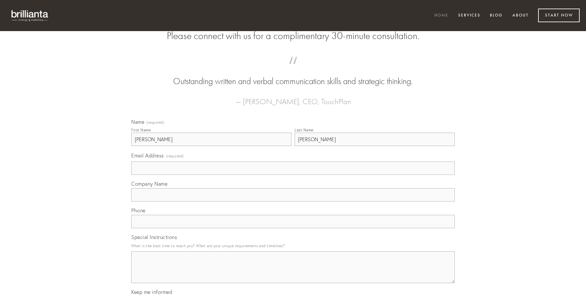  I want to click on blockquote: Outstanding written and verbal communication skills and strategic thinking., so click(293, 75).